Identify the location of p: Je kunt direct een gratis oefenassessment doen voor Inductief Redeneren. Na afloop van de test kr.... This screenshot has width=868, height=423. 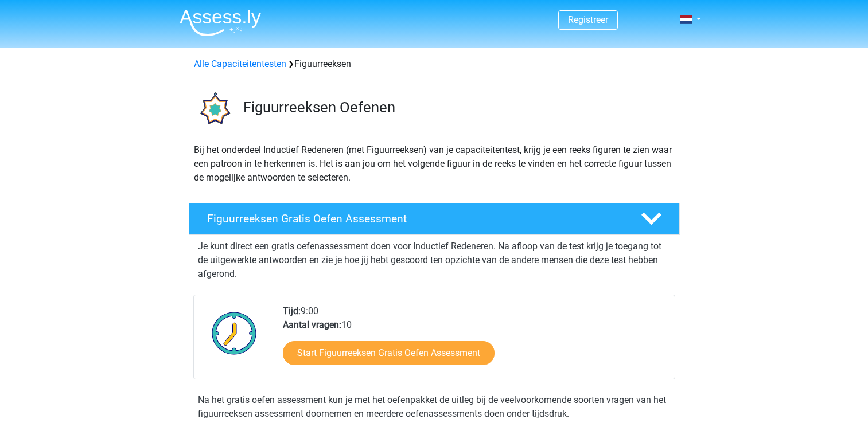
(434, 260).